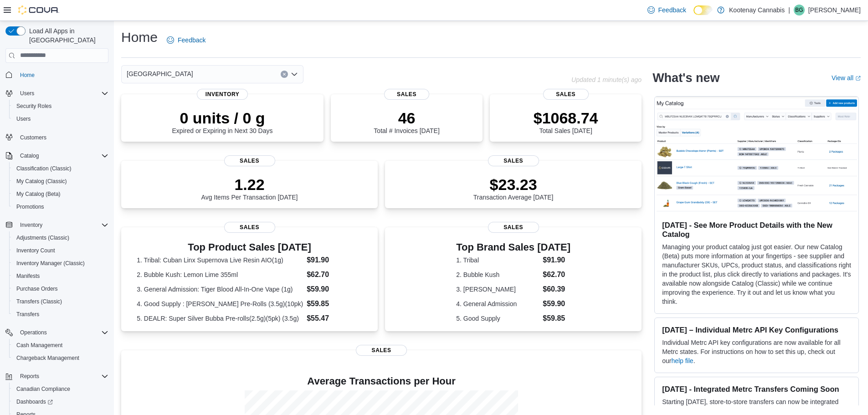  Describe the element at coordinates (37, 289) in the screenshot. I see `a: Purchase Orders` at that location.